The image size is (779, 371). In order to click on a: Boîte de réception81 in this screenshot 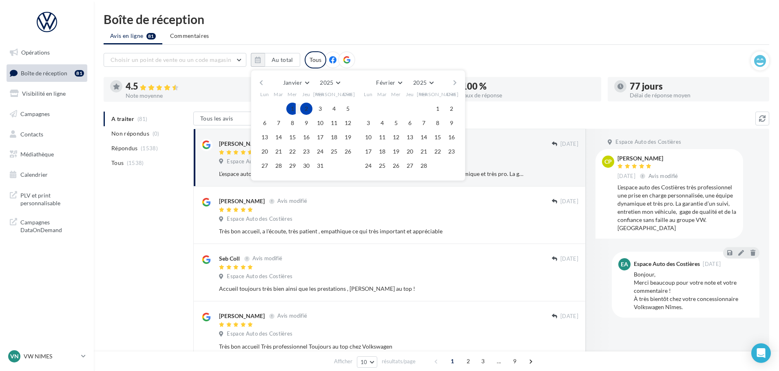, I will do `click(47, 73)`.